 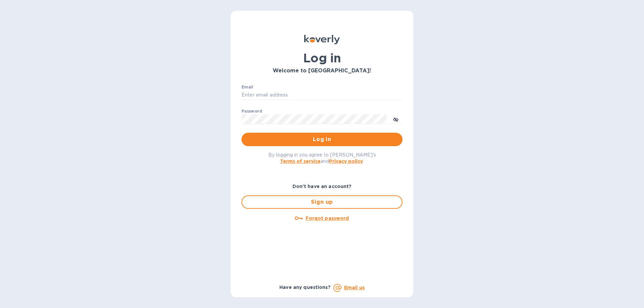 I want to click on label: Email, so click(x=247, y=87).